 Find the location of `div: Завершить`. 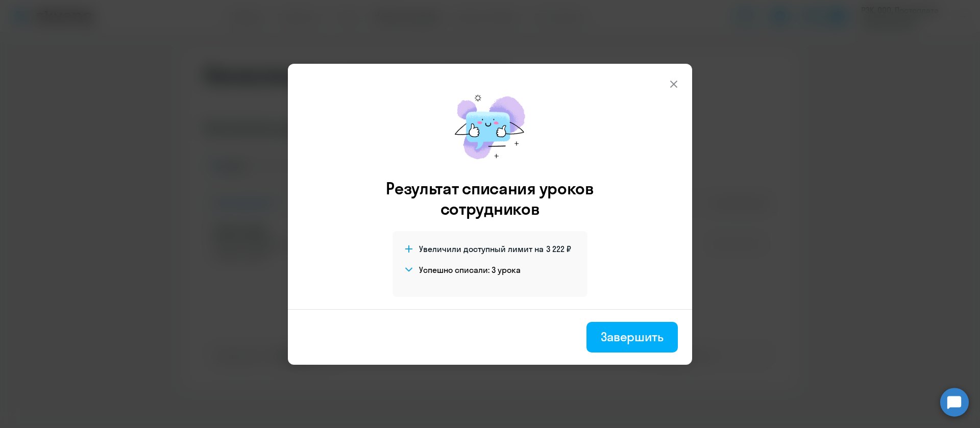

div: Завершить is located at coordinates (632, 336).